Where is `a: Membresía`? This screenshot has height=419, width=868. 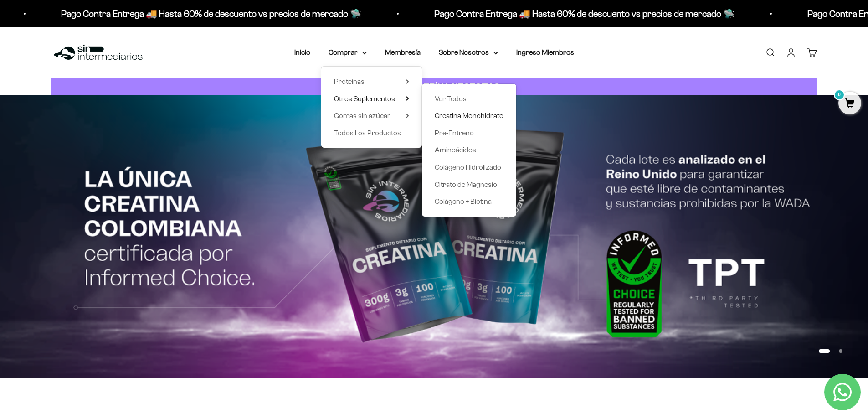
a: Membresía is located at coordinates (403, 52).